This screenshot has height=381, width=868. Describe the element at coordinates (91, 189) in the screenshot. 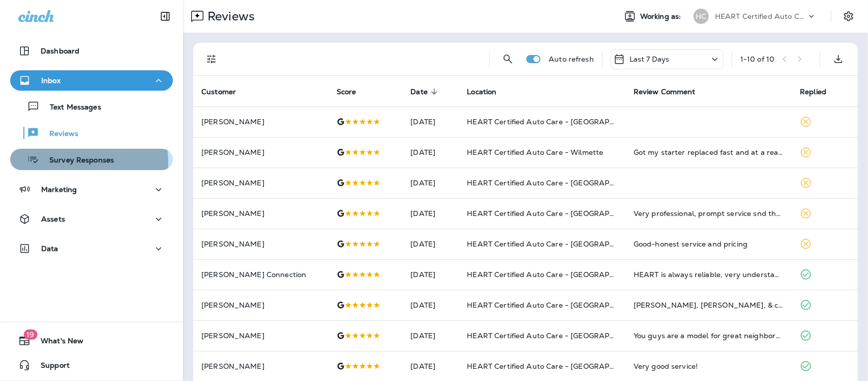

I see `button: Marketing` at that location.